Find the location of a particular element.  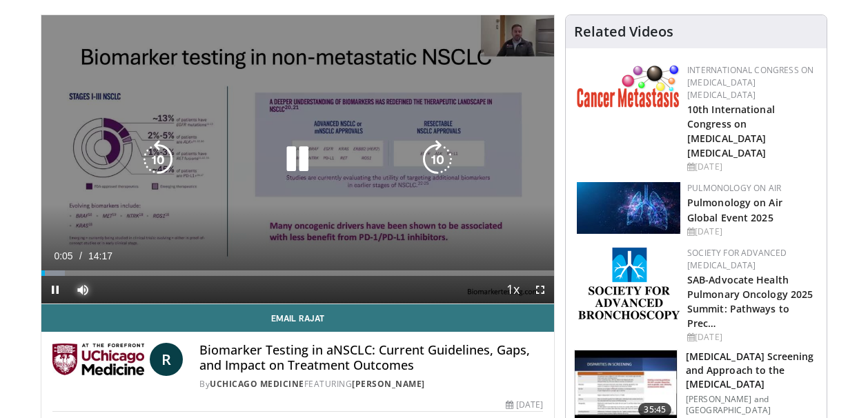

a: SAB-Advocate Health Pulmonary Oncology 2025 Summit: Pathways to Prec… is located at coordinates (750, 302).